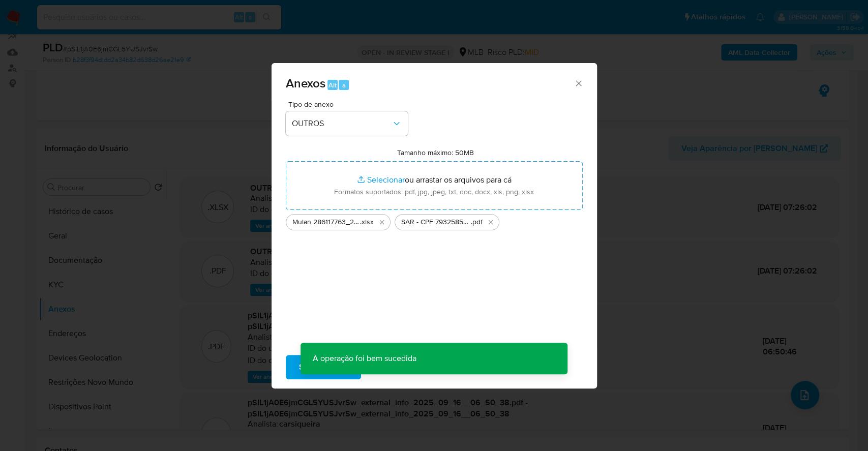 The height and width of the screenshot is (451, 868). I want to click on p: A operação foi bem sucedida, so click(365, 359).